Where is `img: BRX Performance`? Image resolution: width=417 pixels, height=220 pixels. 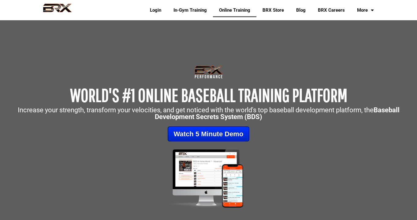
img: BRX Performance is located at coordinates (57, 10).